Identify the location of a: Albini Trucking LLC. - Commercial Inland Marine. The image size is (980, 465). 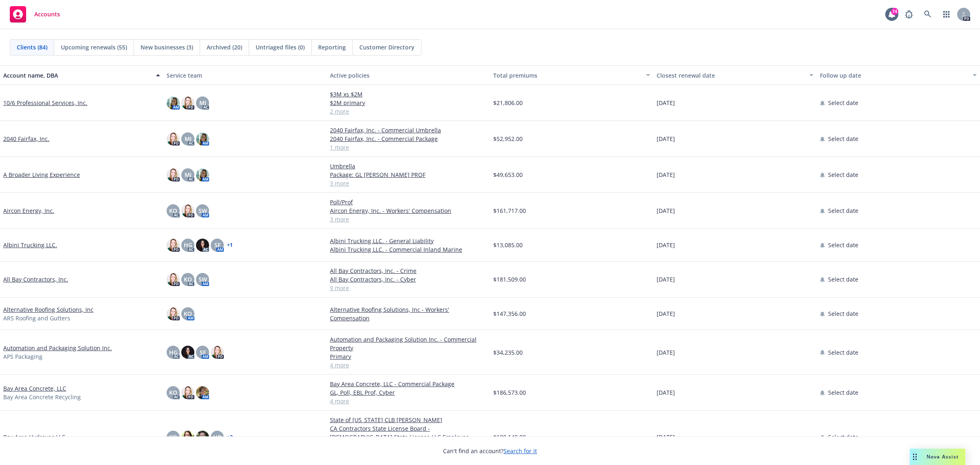
(409, 249).